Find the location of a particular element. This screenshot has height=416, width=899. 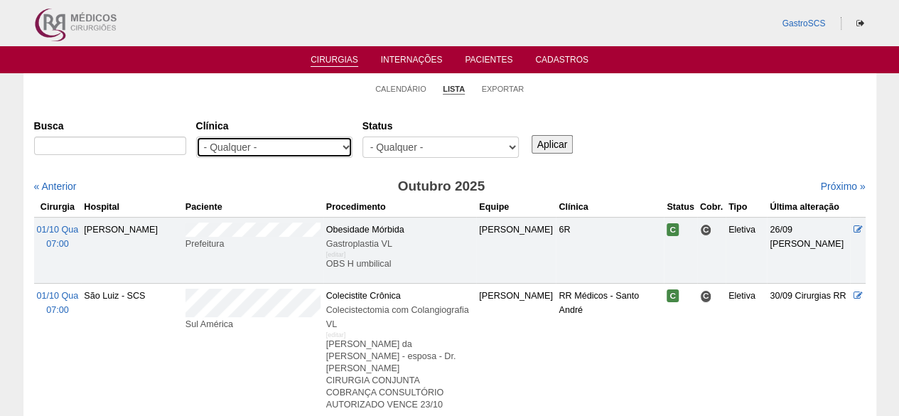

th: Paciente is located at coordinates (253, 207).